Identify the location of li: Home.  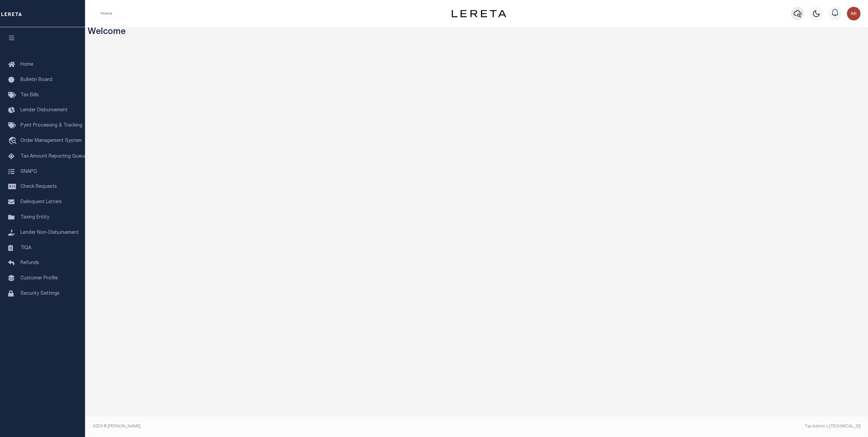
(107, 14).